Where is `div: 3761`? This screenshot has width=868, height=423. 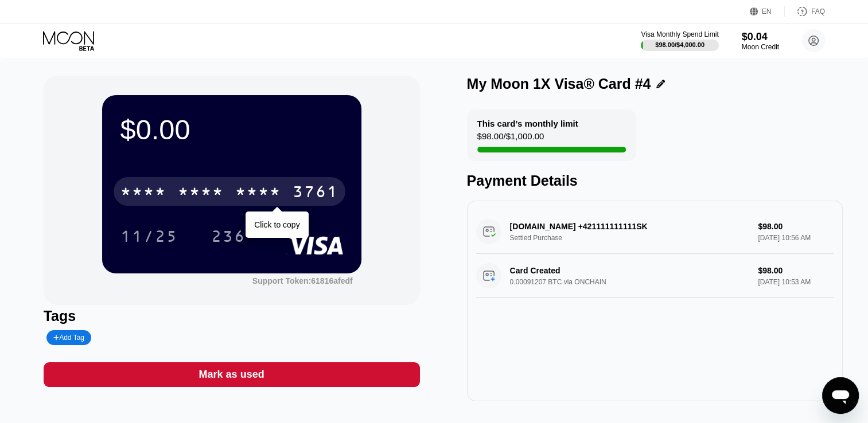
div: 3761 is located at coordinates (315, 193).